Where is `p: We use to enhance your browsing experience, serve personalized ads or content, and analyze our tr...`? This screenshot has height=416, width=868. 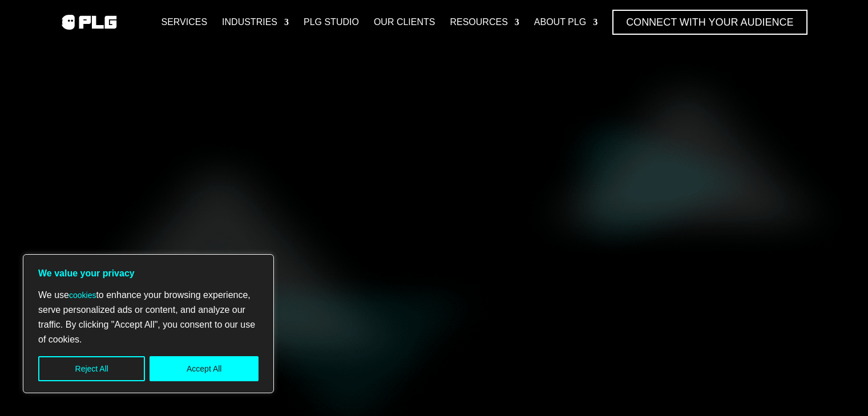 p: We use to enhance your browsing experience, serve personalized ads or content, and analyze our tr... is located at coordinates (148, 318).